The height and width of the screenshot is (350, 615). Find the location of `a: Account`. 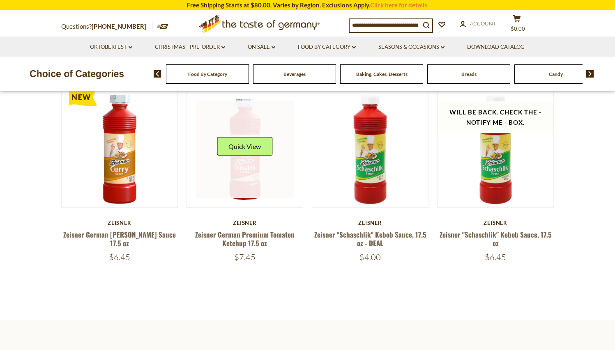

a: Account is located at coordinates (478, 24).